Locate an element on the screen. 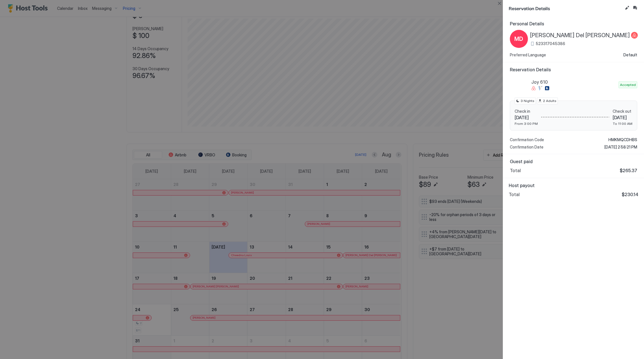  button: Edit reservation is located at coordinates (627, 8).